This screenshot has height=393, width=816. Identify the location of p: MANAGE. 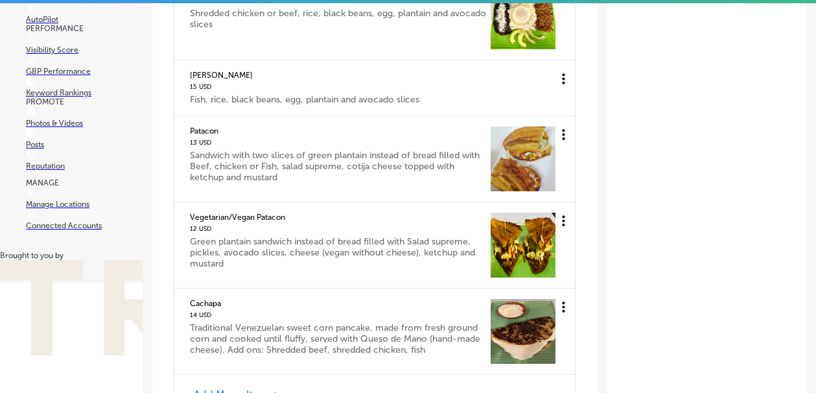
(84, 183).